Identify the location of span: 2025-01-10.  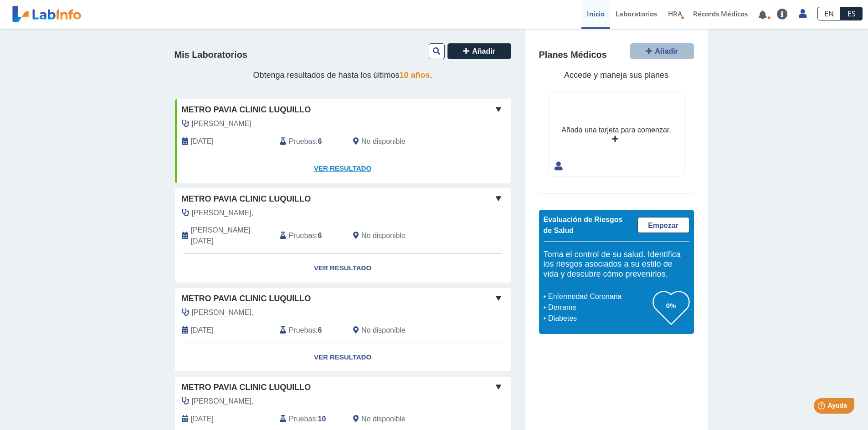
(232, 235).